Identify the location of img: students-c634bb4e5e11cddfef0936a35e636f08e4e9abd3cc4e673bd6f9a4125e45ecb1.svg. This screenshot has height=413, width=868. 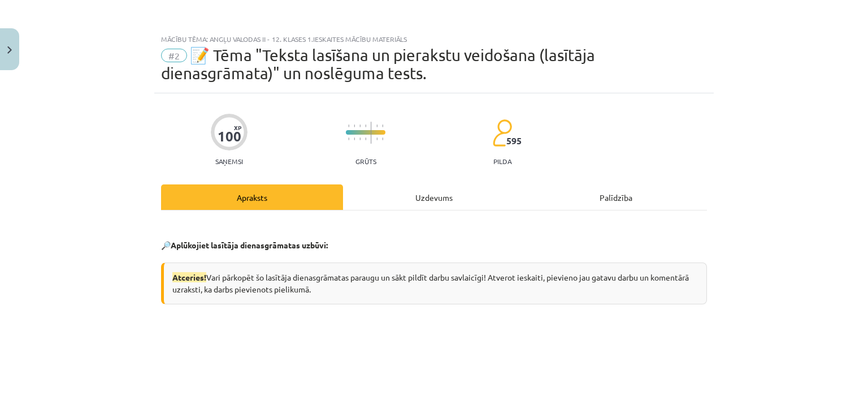
(502, 133).